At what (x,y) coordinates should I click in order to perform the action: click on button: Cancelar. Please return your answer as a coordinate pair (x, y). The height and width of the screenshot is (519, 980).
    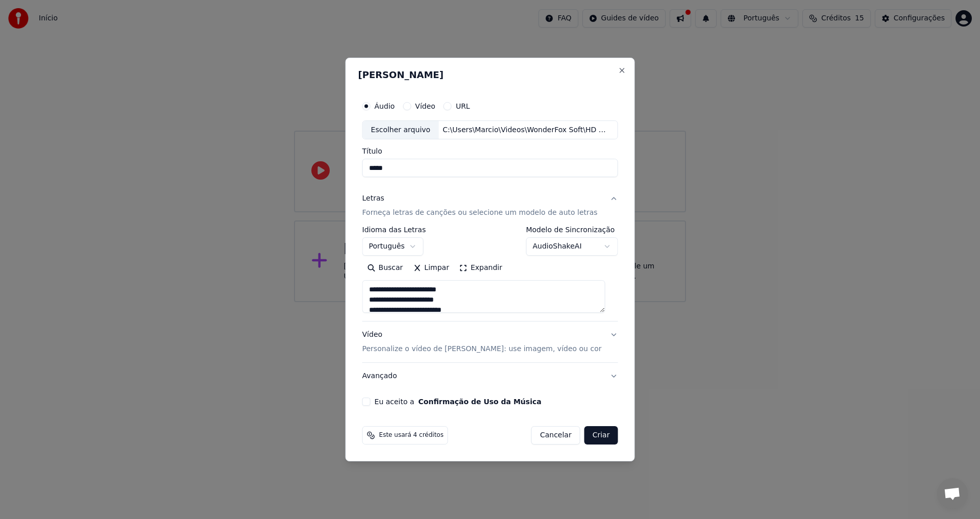
    Looking at the image, I should click on (556, 435).